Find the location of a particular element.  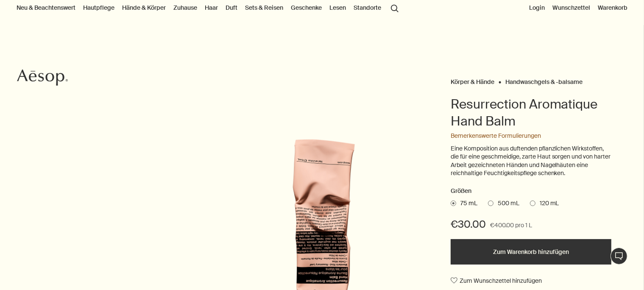

a: Hautpflege is located at coordinates (99, 8).